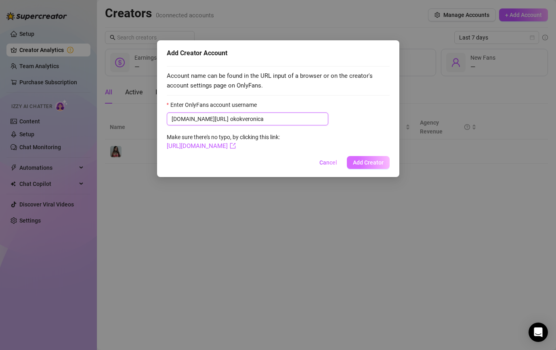  What do you see at coordinates (223, 142) in the screenshot?
I see `span: Make sure there's no typo, by clicking this link:` at bounding box center [223, 142].